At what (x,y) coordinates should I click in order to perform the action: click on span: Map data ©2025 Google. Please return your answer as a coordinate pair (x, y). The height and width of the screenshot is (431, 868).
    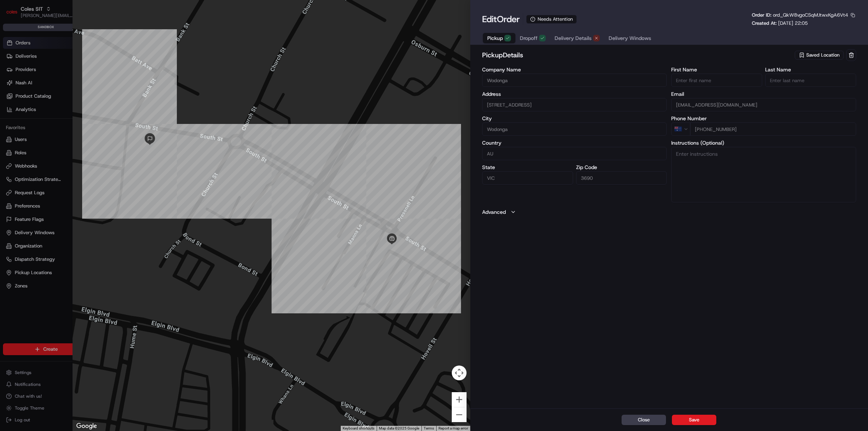
    Looking at the image, I should click on (399, 428).